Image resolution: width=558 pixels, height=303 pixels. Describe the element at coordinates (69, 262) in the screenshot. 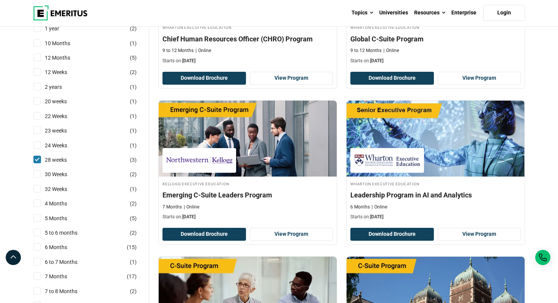

I see `a: 6 to 7 Months` at that location.